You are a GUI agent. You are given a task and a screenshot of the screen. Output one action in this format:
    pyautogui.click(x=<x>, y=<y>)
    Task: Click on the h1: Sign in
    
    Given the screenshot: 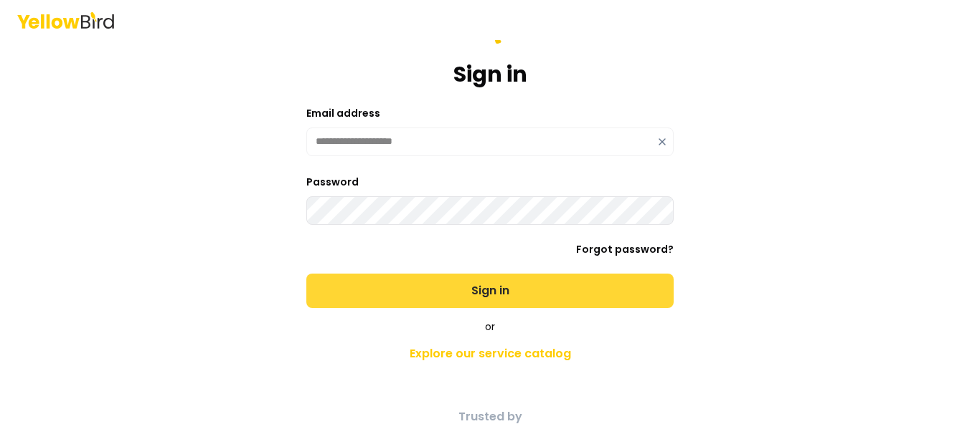 What is the action you would take?
    pyautogui.click(x=490, y=75)
    